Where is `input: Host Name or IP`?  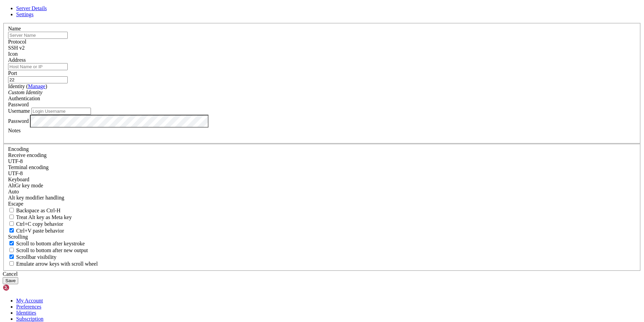 input: Host Name or IP is located at coordinates (38, 66).